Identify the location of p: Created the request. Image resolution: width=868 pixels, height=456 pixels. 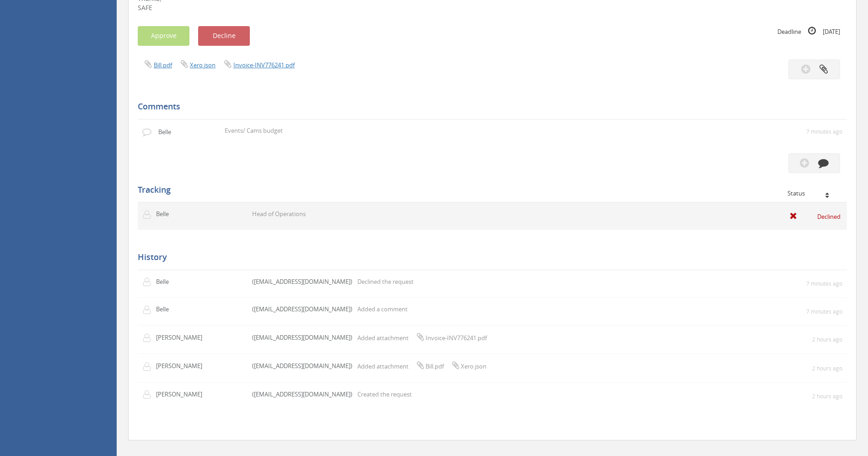
(384, 394).